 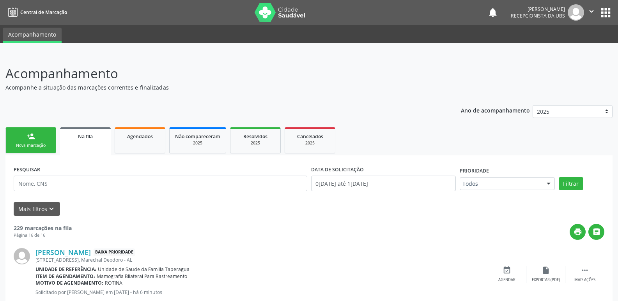 What do you see at coordinates (51, 209) in the screenshot?
I see `i: keyboard_arrow_down` at bounding box center [51, 209].